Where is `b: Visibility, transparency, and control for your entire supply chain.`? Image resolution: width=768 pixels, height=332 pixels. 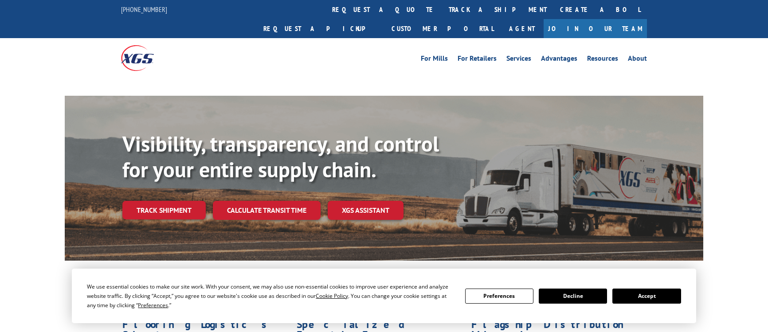
b: Visibility, transparency, and control for your entire supply chain. is located at coordinates (281, 156).